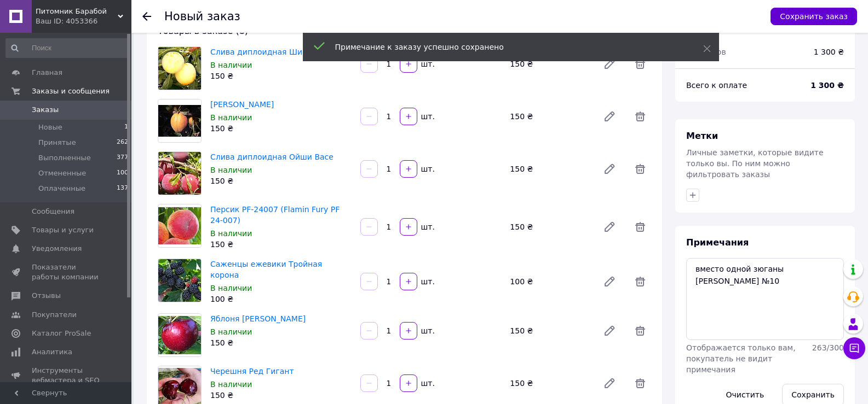 Image resolution: width=868 pixels, height=404 pixels. What do you see at coordinates (202, 17) in the screenshot?
I see `div: Новый заказ` at bounding box center [202, 17].